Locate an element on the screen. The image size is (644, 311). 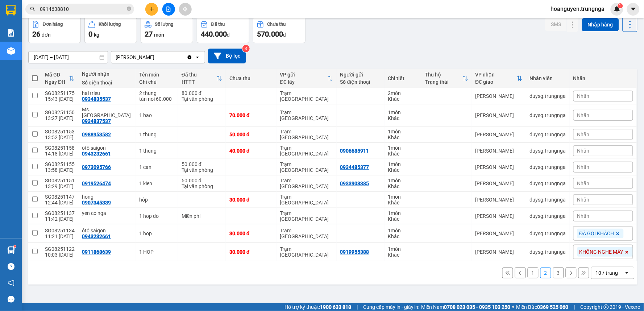
div: ôtô saigon is located at coordinates (107, 230).